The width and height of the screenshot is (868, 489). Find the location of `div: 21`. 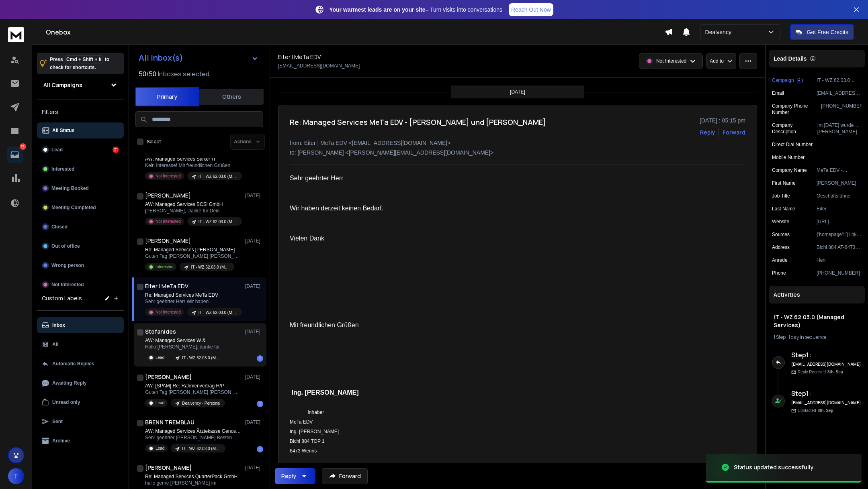

div: 21 is located at coordinates (116, 150).